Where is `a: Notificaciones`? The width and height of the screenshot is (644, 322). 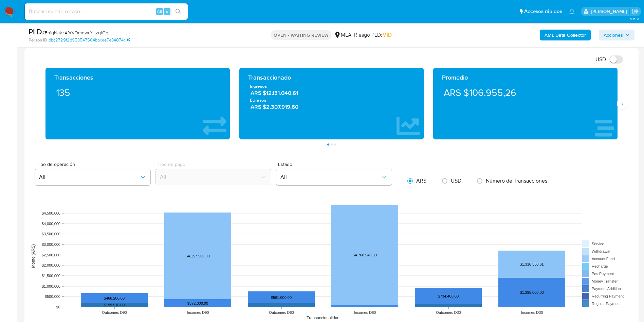
a: Notificaciones is located at coordinates (572, 11).